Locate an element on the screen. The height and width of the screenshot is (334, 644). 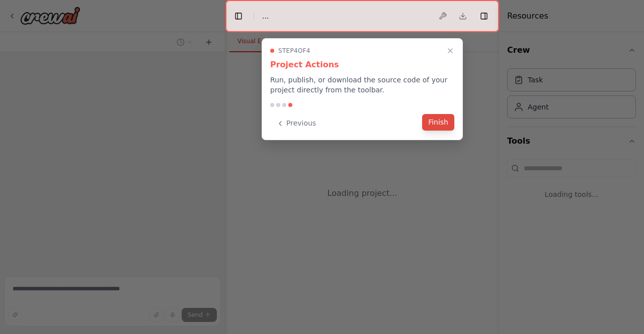
h3: Project Actions is located at coordinates (362, 65).